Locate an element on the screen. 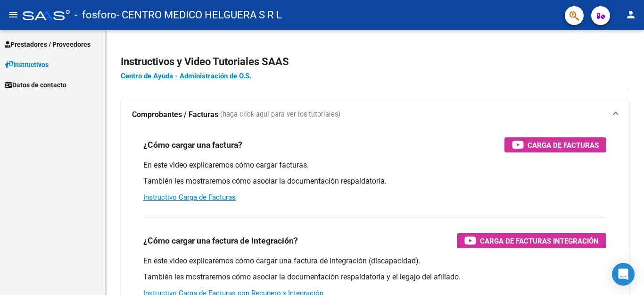 This screenshot has width=644, height=295. span: Carga de Facturas is located at coordinates (563, 145).